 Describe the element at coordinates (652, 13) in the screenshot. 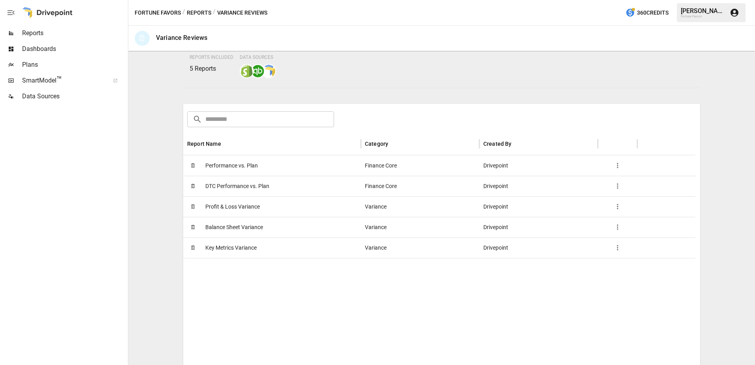

I see `span: 360 Credits` at that location.